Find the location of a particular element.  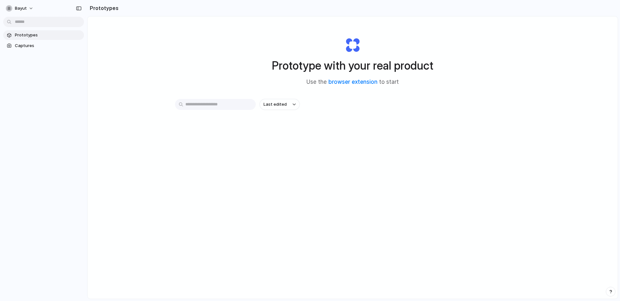

h2: Prototypes is located at coordinates (103, 8).